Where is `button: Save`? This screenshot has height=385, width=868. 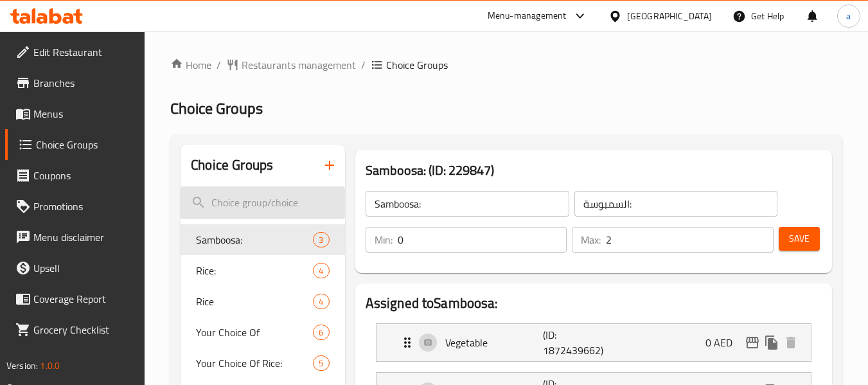
button: Save is located at coordinates (800, 239).